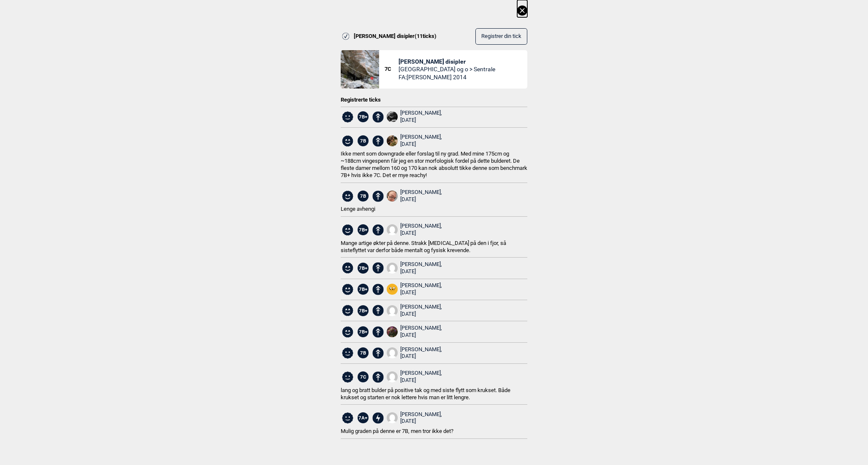 The image size is (868, 465). What do you see at coordinates (358, 209) in the screenshot?
I see `span: Lenge avhengi` at bounding box center [358, 209].